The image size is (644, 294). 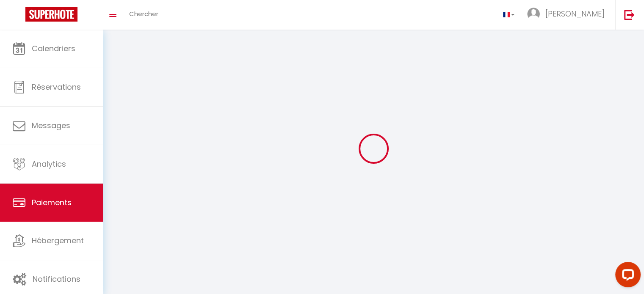 I want to click on button: Open LiveChat chat widget, so click(x=20, y=16).